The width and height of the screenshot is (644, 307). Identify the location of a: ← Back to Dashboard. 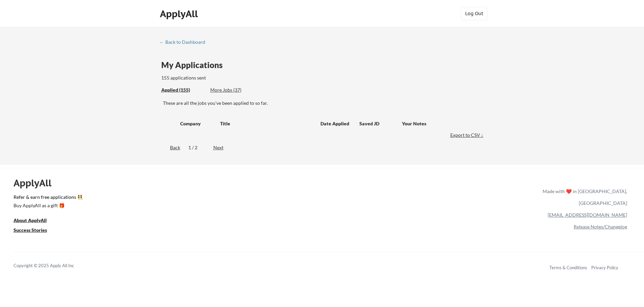
(185, 43).